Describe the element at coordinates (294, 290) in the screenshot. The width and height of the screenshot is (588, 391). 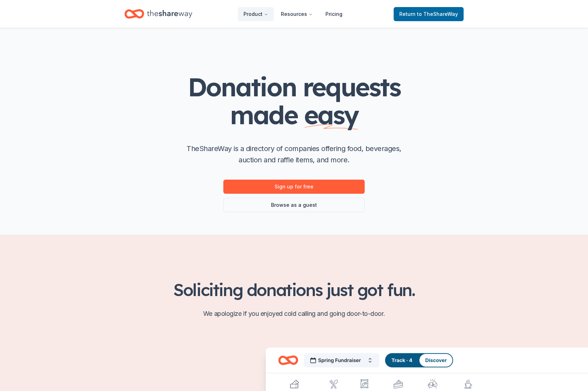
I see `h2: Soliciting donations just got fun.` at that location.